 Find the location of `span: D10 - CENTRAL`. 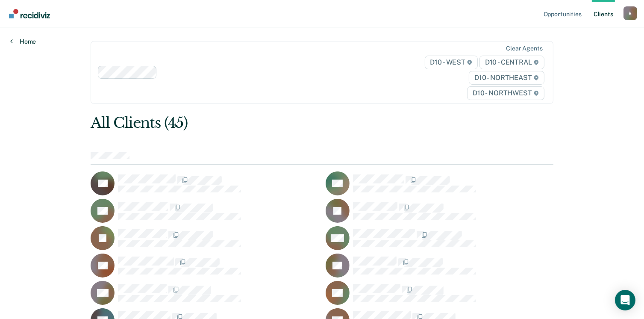

span: D10 - CENTRAL is located at coordinates (512, 63).